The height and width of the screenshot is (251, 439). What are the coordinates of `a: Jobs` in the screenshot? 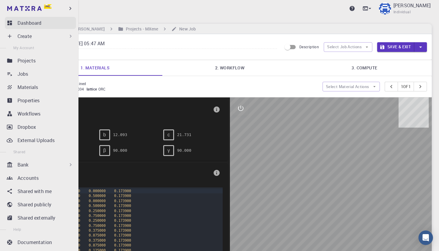 It's located at (40, 74).